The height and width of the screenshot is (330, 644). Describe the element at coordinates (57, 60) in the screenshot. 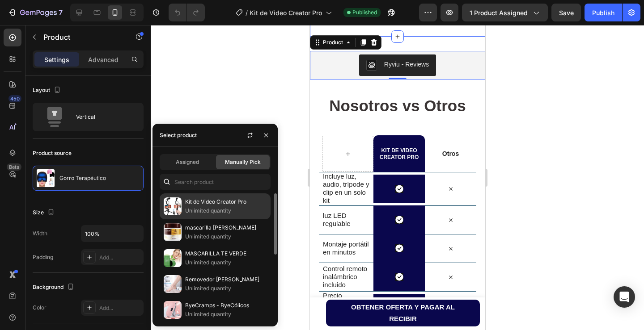

I see `p: Settings` at that location.